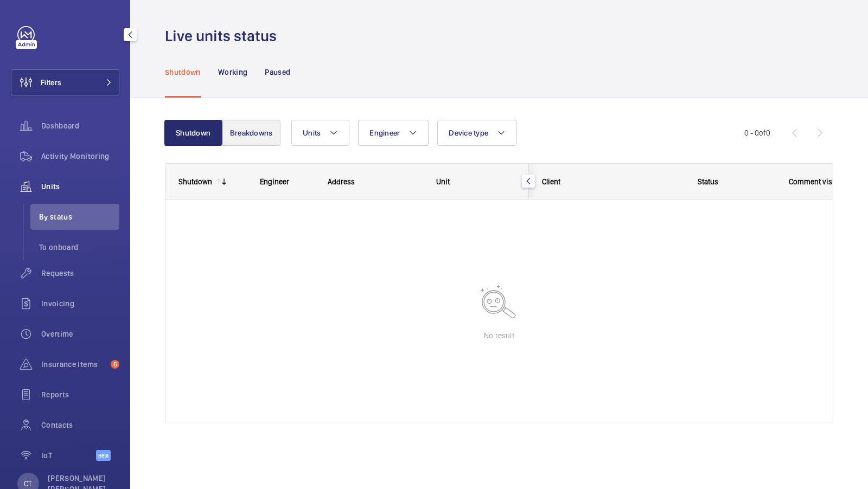 This screenshot has height=489, width=868. I want to click on span: Client, so click(551, 182).